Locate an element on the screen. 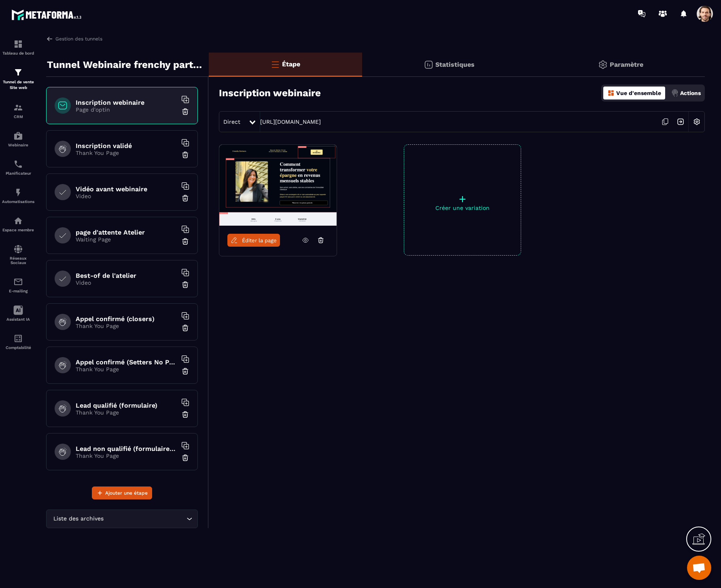 This screenshot has width=721, height=588. img: bars-o.4a397970.svg is located at coordinates (275, 64).